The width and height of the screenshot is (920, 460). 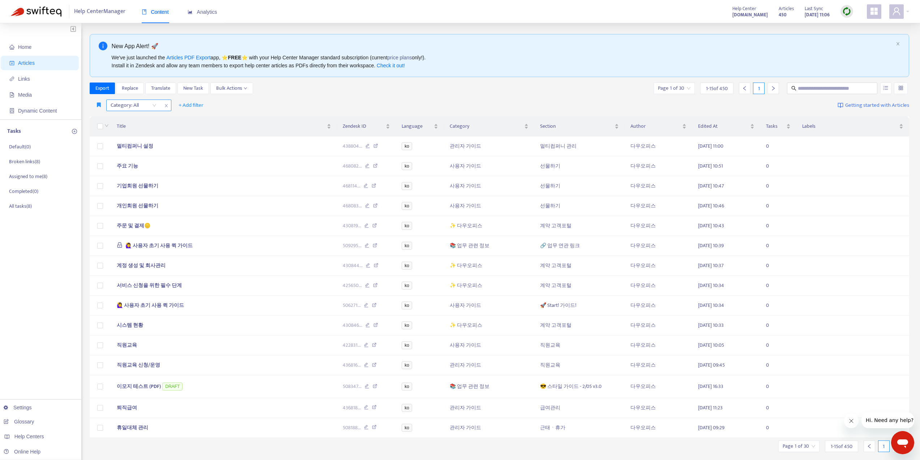 What do you see at coordinates (24, 191) in the screenshot?
I see `p: Completed ( 0 )` at bounding box center [24, 191].